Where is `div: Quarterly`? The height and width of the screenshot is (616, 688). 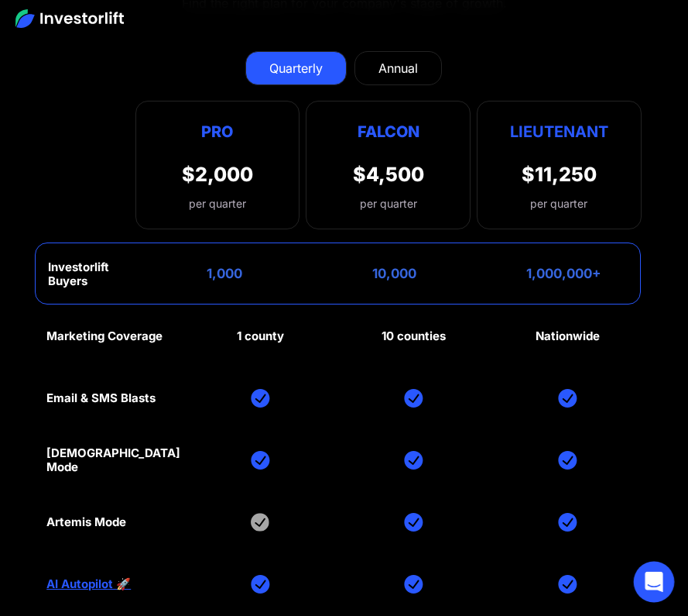 div: Quarterly is located at coordinates (296, 68).